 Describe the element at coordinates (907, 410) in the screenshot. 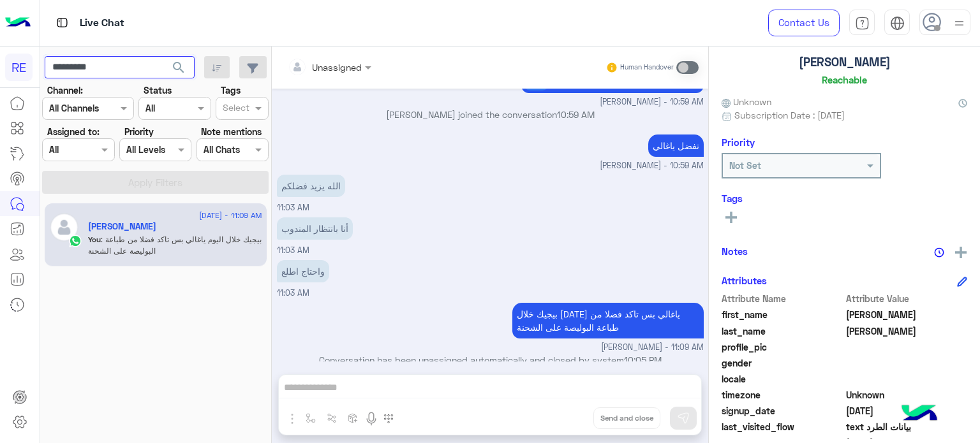

I see `span: 2025-08-31T16:51:11.344Z` at that location.